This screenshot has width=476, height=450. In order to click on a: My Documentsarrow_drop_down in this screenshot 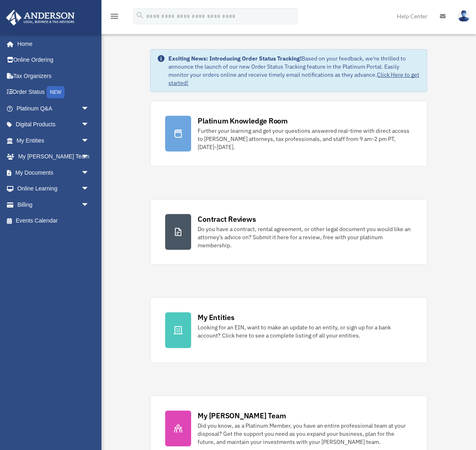, I will do `click(54, 173)`.